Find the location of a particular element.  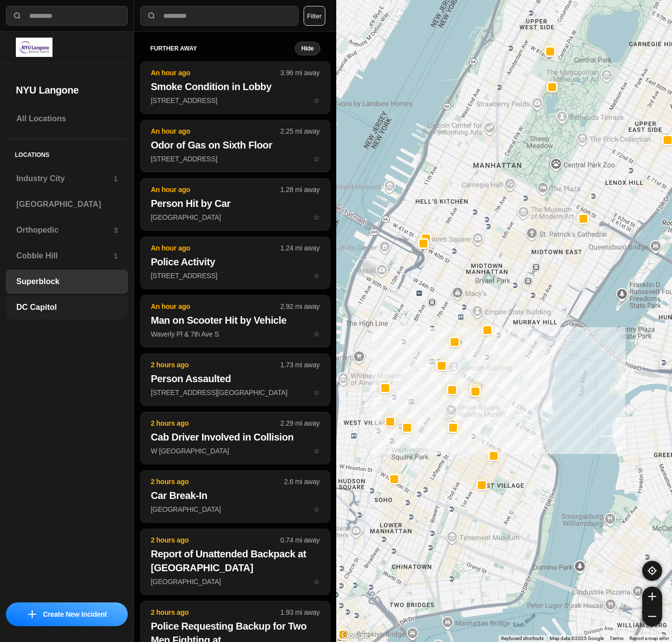

img: zoom-out is located at coordinates (652, 616).